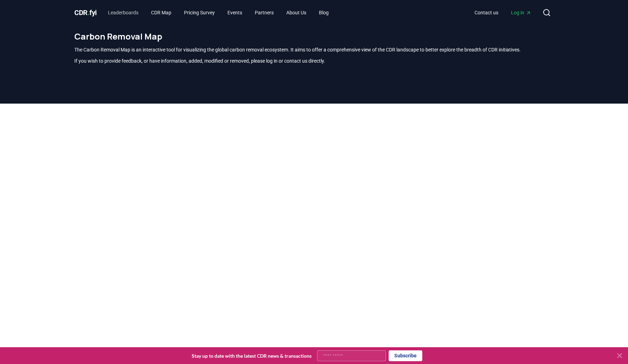 The image size is (628, 364). I want to click on a: Events, so click(235, 13).